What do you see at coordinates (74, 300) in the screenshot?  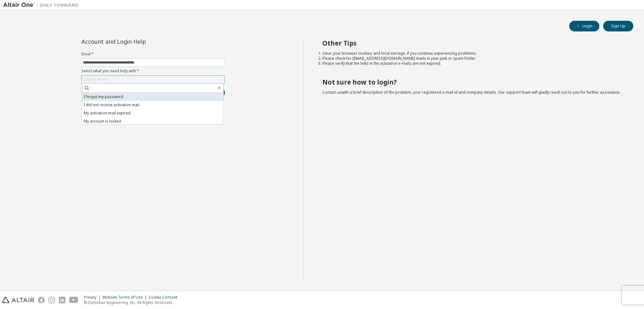 I see `img: youtube.svg` at bounding box center [74, 300].